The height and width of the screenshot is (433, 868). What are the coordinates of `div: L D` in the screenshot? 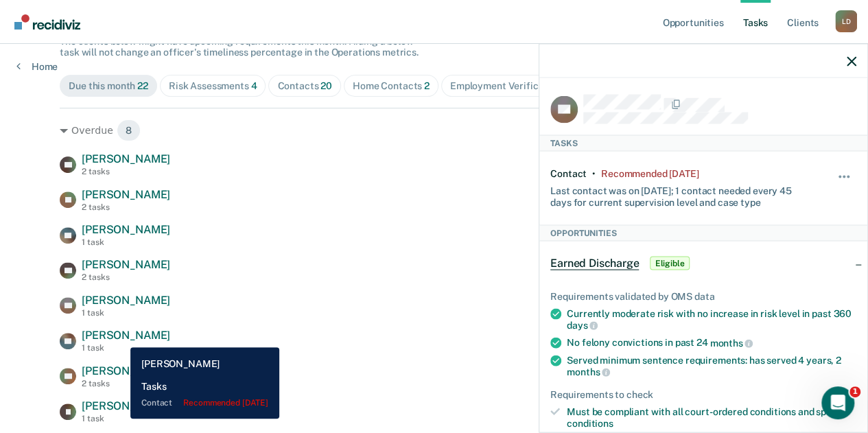 It's located at (846, 21).